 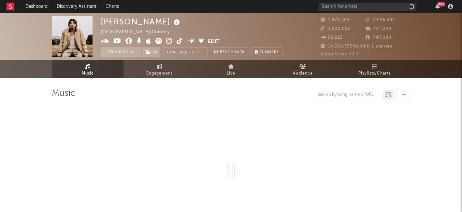 I want to click on a: Playlists/Charts, so click(x=374, y=69).